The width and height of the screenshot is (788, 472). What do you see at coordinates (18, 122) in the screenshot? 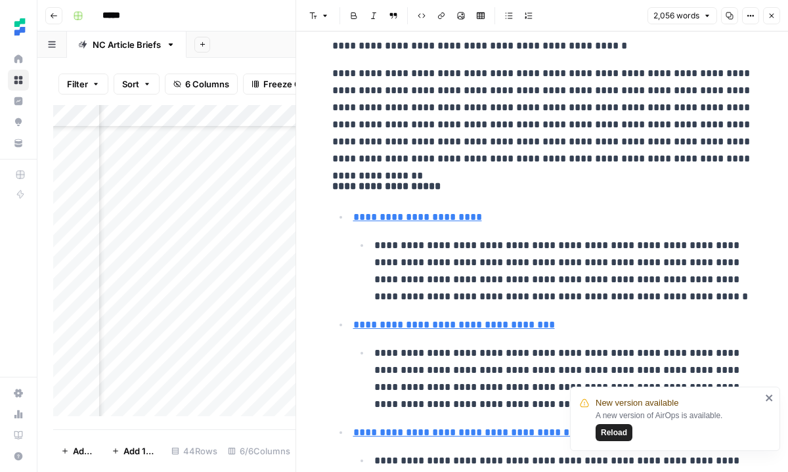
I see `a: Opportunities` at bounding box center [18, 122].